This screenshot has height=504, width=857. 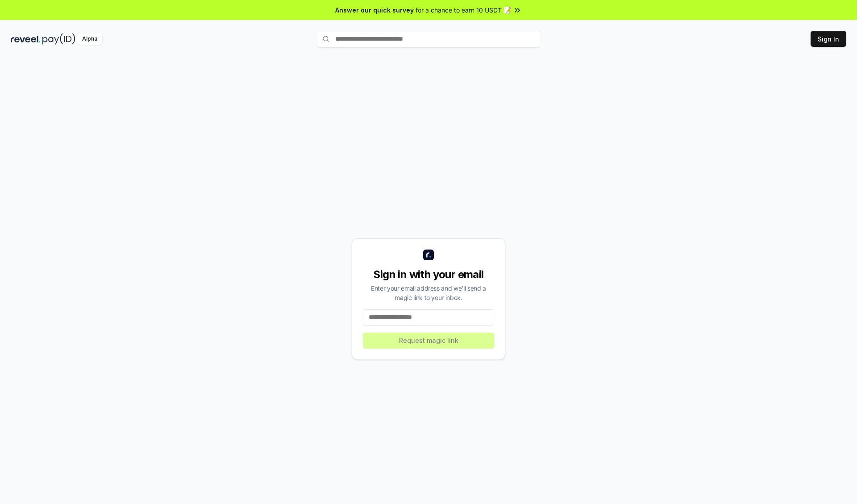 What do you see at coordinates (429, 275) in the screenshot?
I see `div: Sign in with your email` at bounding box center [429, 275].